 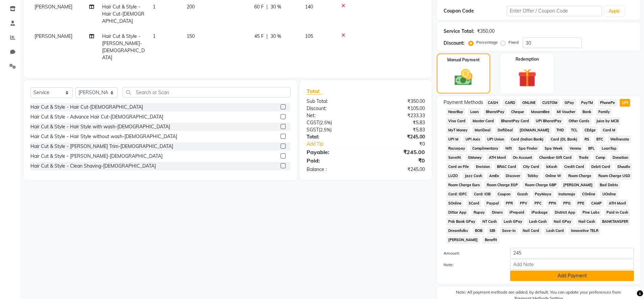 I want to click on span: PPG, so click(x=567, y=203).